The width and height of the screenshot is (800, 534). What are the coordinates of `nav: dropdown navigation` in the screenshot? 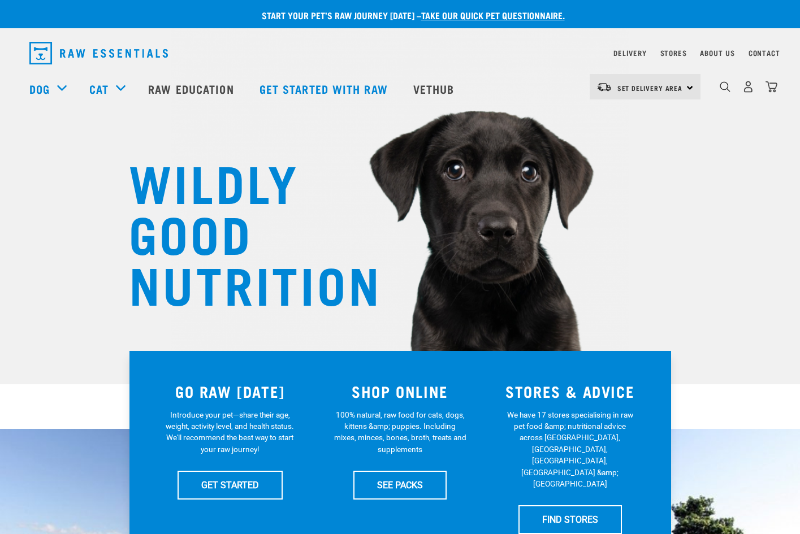 It's located at (400, 53).